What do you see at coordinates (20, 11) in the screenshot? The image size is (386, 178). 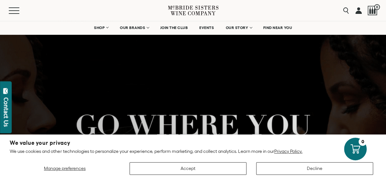 I see `button: Mobile Menu Trigger` at bounding box center [20, 11].